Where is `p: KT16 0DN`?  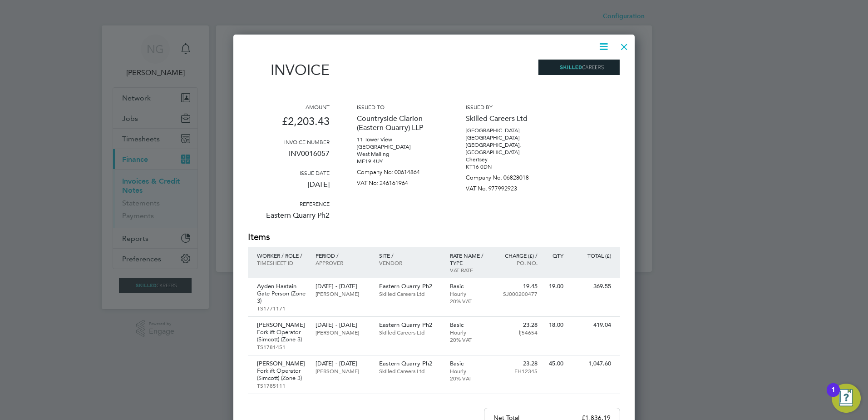
p: KT16 0DN is located at coordinates (507, 167).